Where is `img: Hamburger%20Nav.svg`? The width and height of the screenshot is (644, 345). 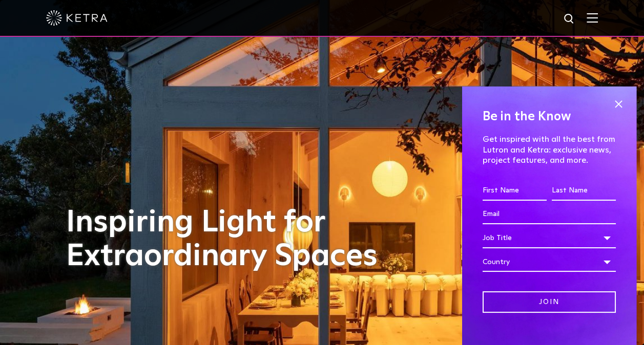
img: Hamburger%20Nav.svg is located at coordinates (593, 17).